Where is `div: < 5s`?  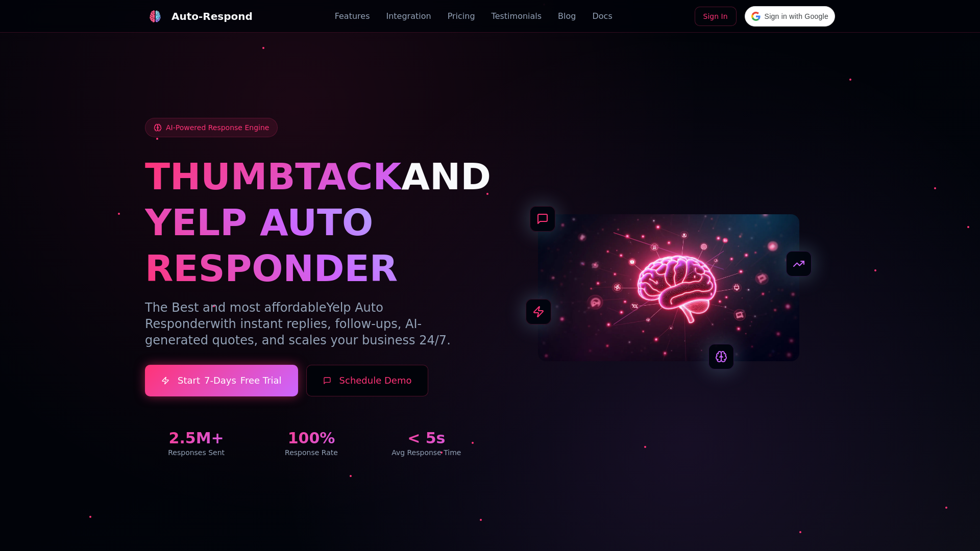
div: < 5s is located at coordinates (426, 438).